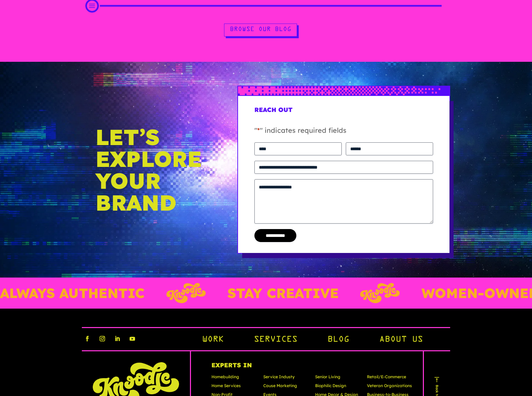  I want to click on a: Work, so click(213, 340).